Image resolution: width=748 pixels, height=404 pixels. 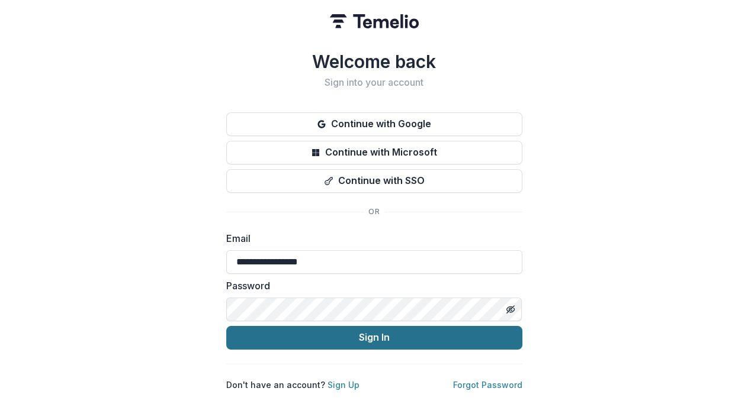 What do you see at coordinates (510, 310) in the screenshot?
I see `button: Toggle password visibility` at bounding box center [510, 310].